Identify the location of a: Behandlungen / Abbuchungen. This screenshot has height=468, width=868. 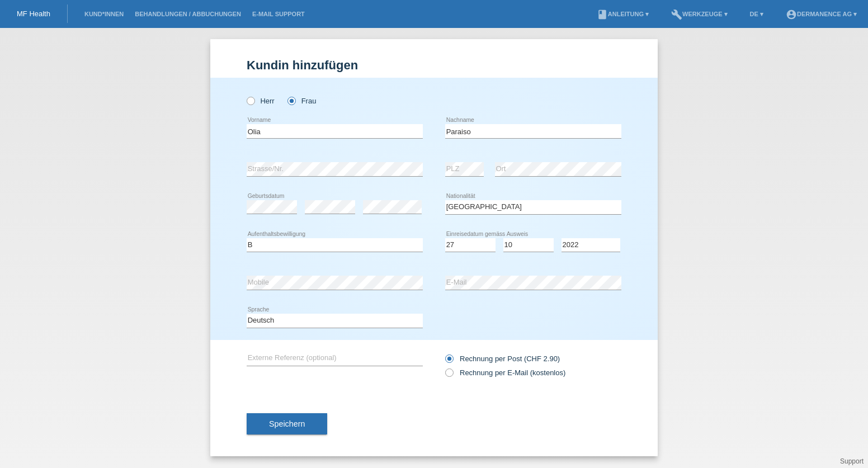
(188, 14).